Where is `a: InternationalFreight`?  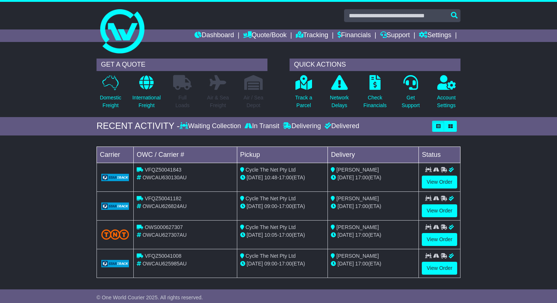 a: InternationalFreight is located at coordinates (146, 94).